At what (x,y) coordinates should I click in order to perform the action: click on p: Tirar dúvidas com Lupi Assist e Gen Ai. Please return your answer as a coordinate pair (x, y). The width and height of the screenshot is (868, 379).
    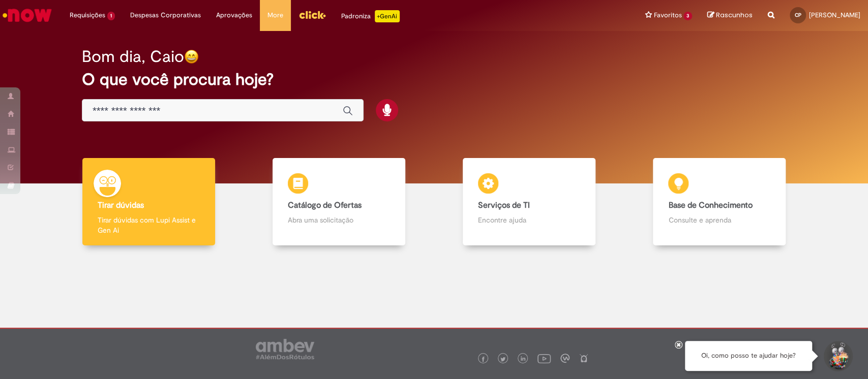
    Looking at the image, I should click on (148, 225).